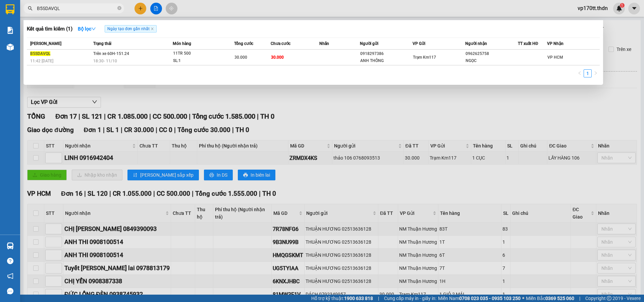 The image size is (644, 302). I want to click on li: Previous Page, so click(580, 74).